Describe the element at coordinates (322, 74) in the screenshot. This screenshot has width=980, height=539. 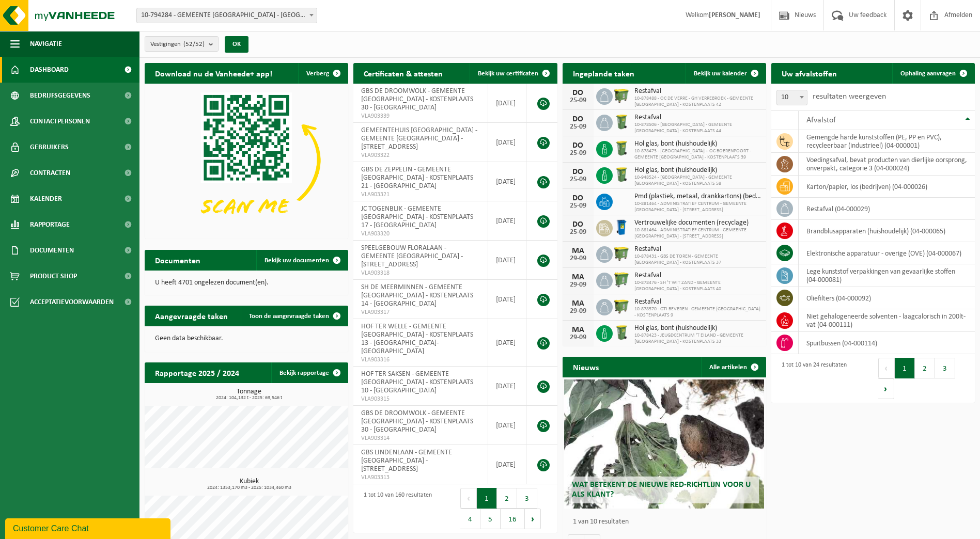
I see `button: Verberg` at that location.